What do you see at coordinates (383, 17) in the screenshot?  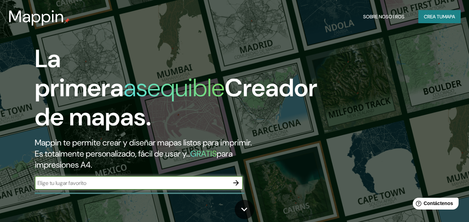 I see `font: Sobre nosotros` at bounding box center [383, 17].